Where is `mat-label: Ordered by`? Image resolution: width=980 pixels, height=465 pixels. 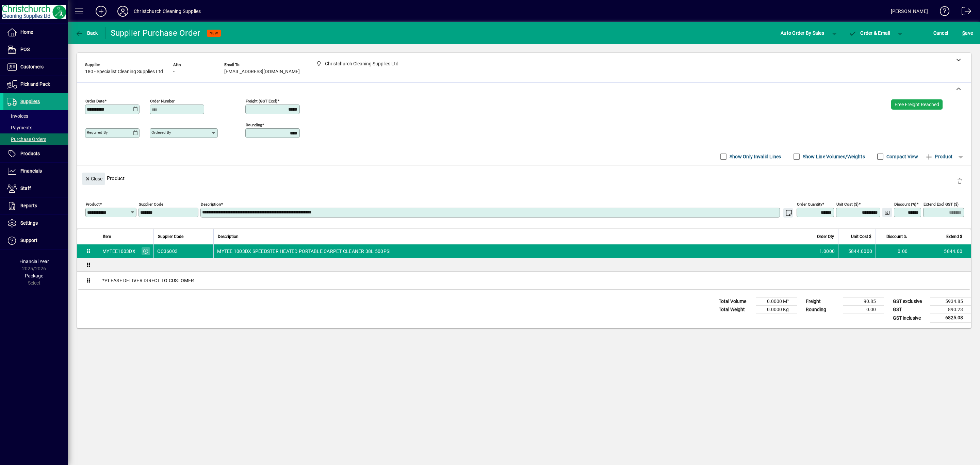 mat-label: Ordered by is located at coordinates (161, 132).